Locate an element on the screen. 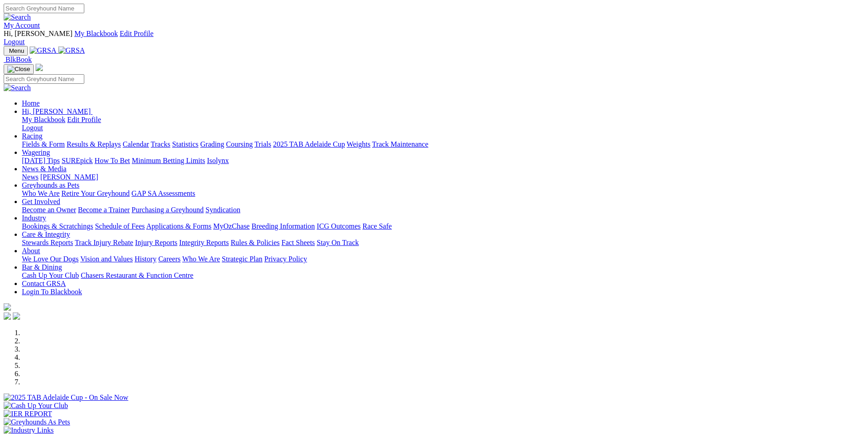 The width and height of the screenshot is (868, 434). a: Statistics is located at coordinates (185, 144).